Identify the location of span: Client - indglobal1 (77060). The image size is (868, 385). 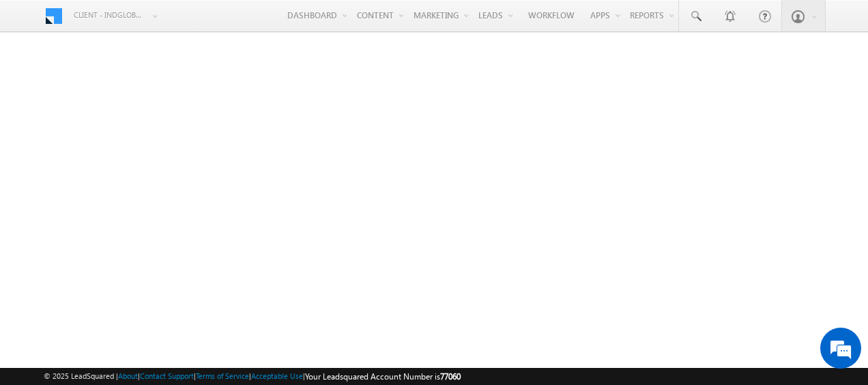
(109, 15).